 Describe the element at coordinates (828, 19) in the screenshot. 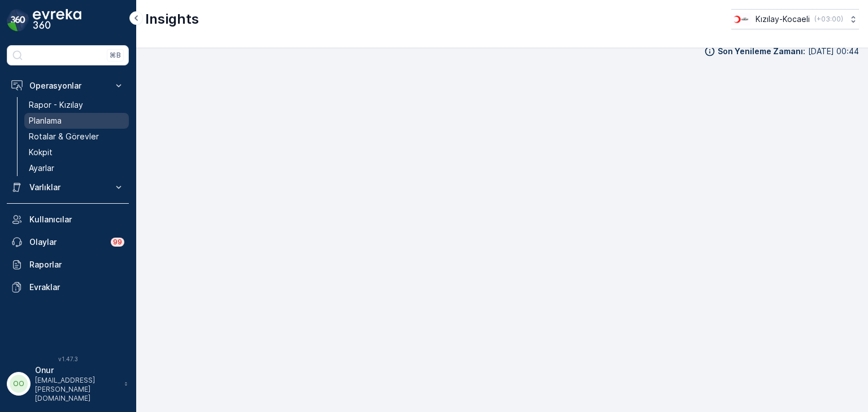

I see `p: ( +03:00 )` at that location.